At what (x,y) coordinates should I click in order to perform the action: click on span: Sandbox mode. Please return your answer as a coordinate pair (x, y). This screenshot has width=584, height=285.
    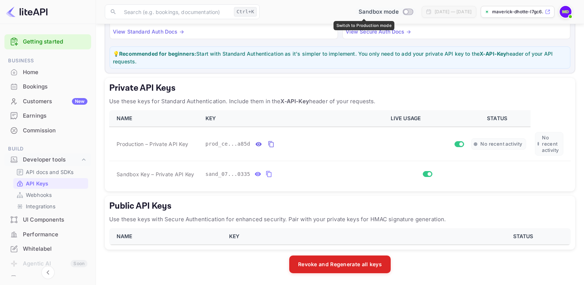
    Looking at the image, I should click on (378, 12).